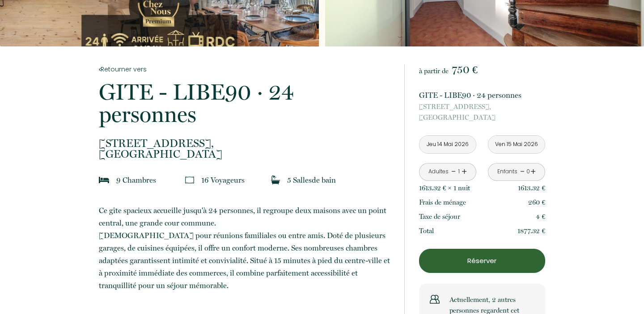  What do you see at coordinates (528, 171) in the screenshot?
I see `div: 0` at bounding box center [528, 171].